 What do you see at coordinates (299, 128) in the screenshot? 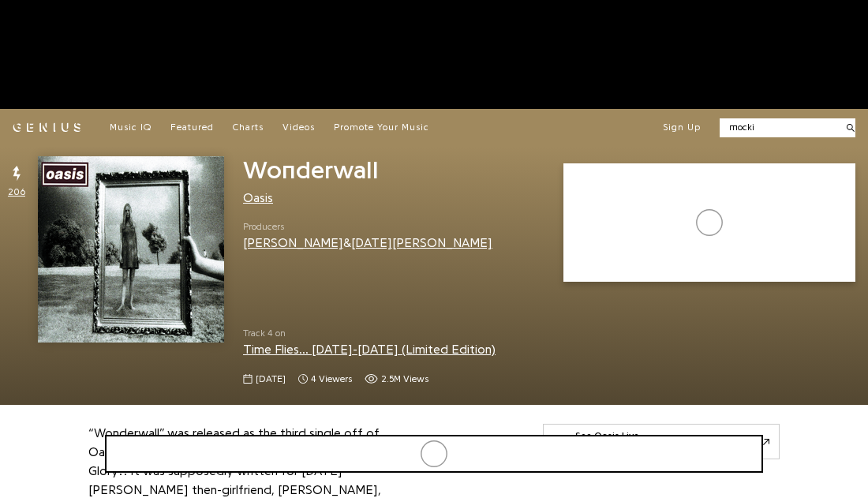
I see `a: Videos` at bounding box center [299, 128].